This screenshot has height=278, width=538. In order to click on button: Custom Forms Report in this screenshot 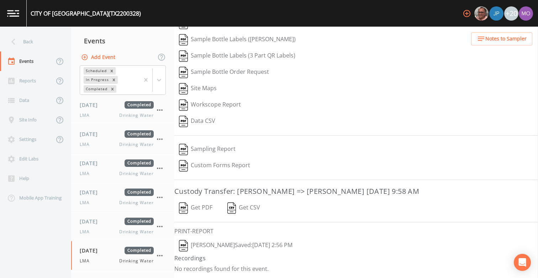, I will do `click(214, 166)`.